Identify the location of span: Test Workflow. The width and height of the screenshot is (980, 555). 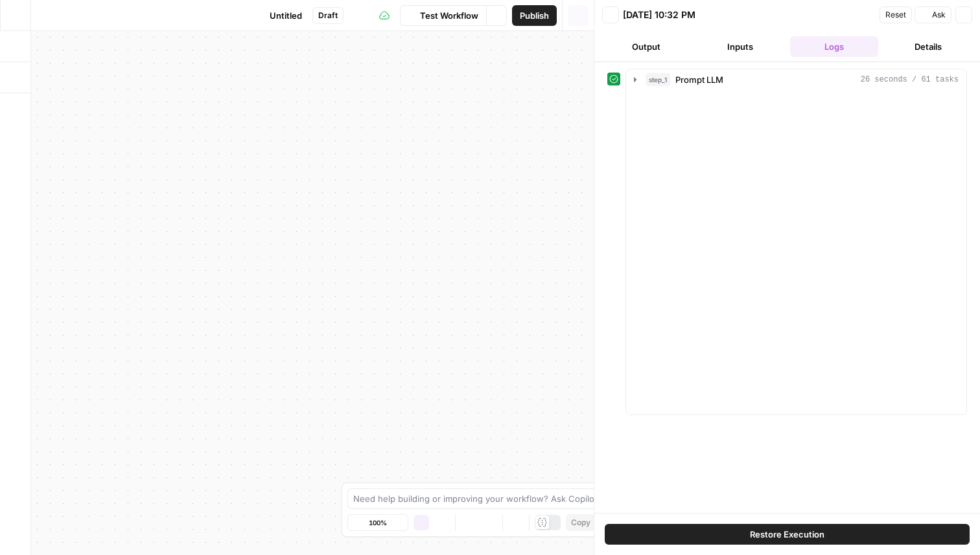
(449, 15).